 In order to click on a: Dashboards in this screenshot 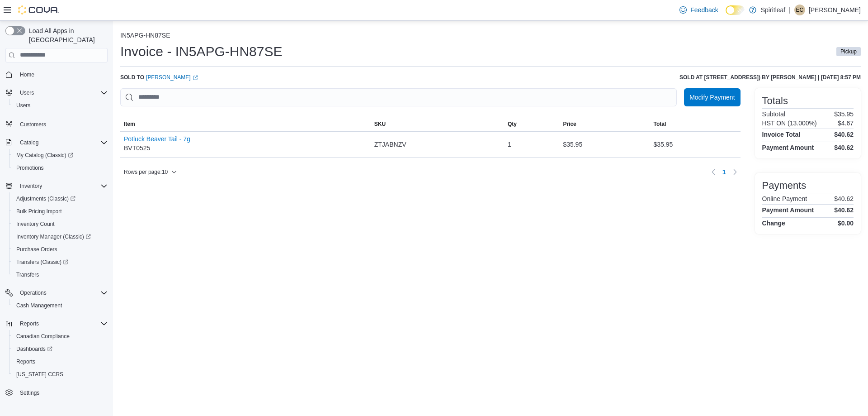, I will do `click(60, 349)`.